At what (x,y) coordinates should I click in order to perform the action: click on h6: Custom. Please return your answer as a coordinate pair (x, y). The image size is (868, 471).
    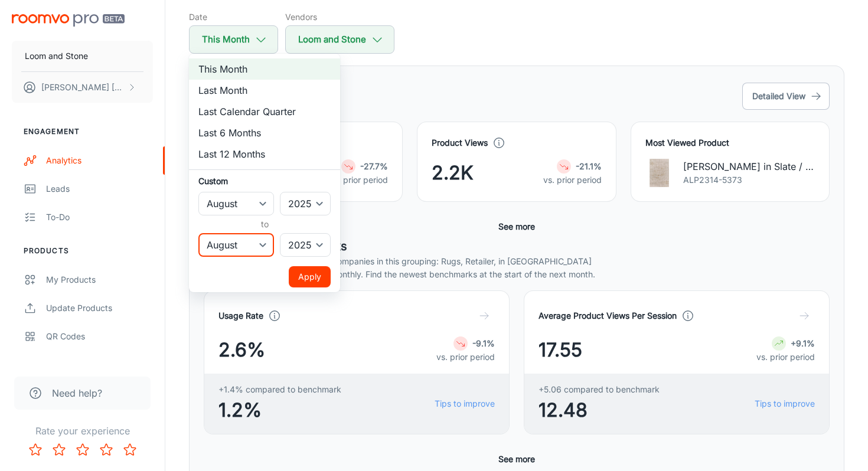
    Looking at the image, I should click on (265, 181).